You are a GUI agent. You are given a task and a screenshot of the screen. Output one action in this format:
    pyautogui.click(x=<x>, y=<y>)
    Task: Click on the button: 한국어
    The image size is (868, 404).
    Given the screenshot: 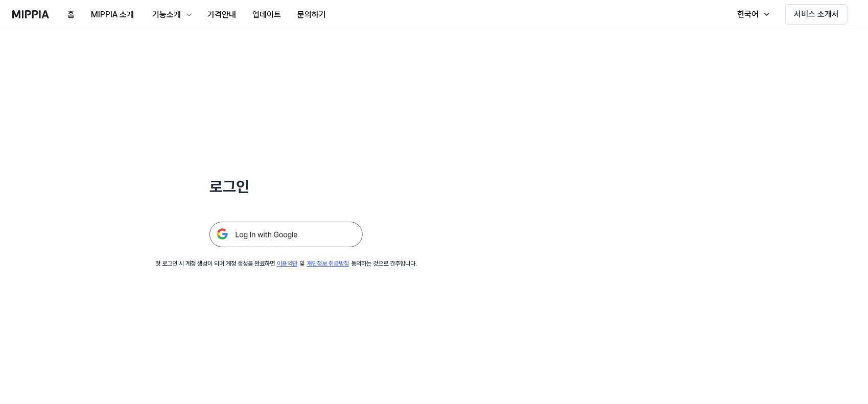 What is the action you would take?
    pyautogui.click(x=752, y=14)
    